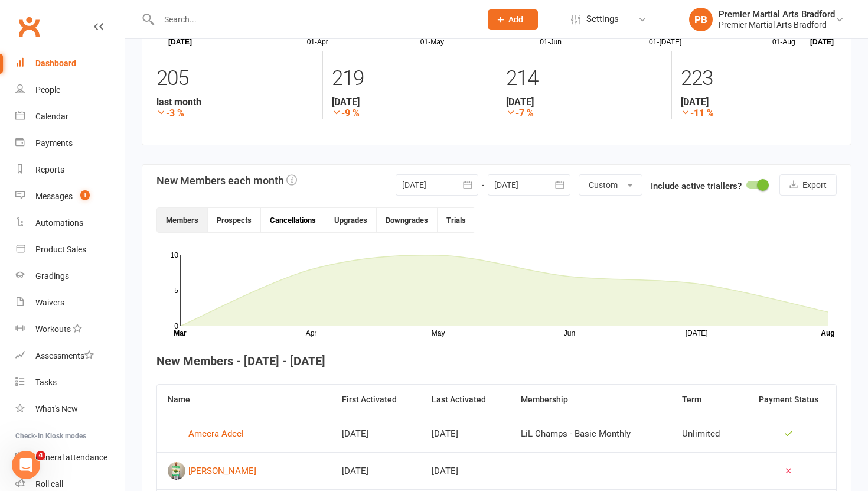 This screenshot has height=491, width=868. I want to click on a: Messages 1, so click(70, 196).